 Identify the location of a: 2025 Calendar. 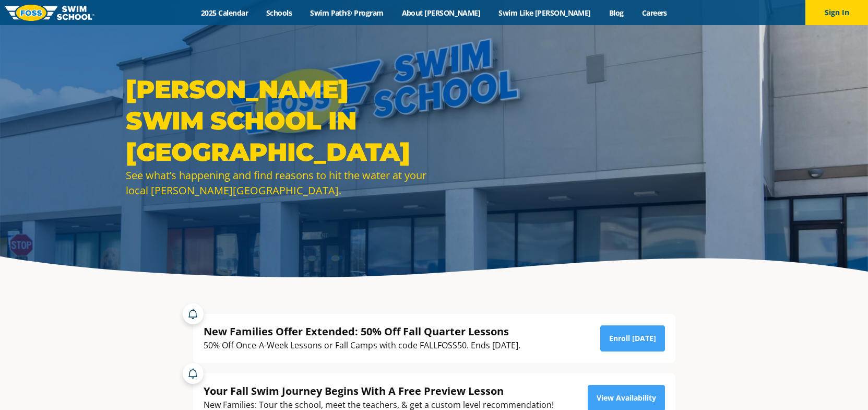
(225, 12).